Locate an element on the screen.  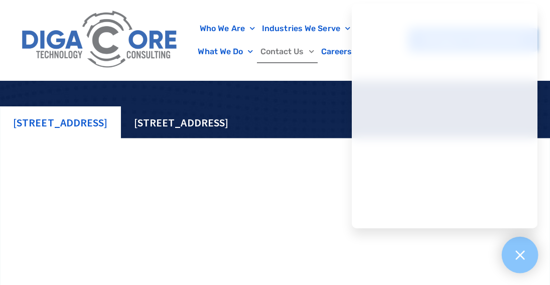
nav: Menu is located at coordinates (275, 40).